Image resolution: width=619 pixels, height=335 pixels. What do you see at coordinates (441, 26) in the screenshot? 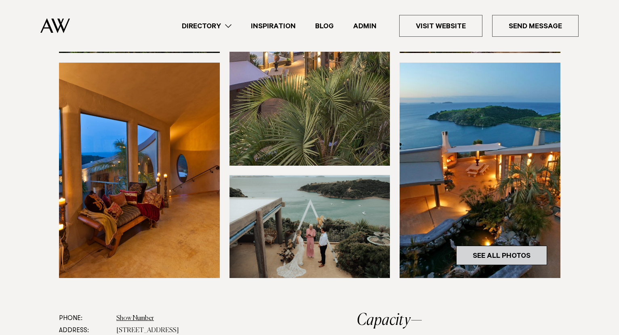
I see `a: Visit Website` at bounding box center [441, 26].